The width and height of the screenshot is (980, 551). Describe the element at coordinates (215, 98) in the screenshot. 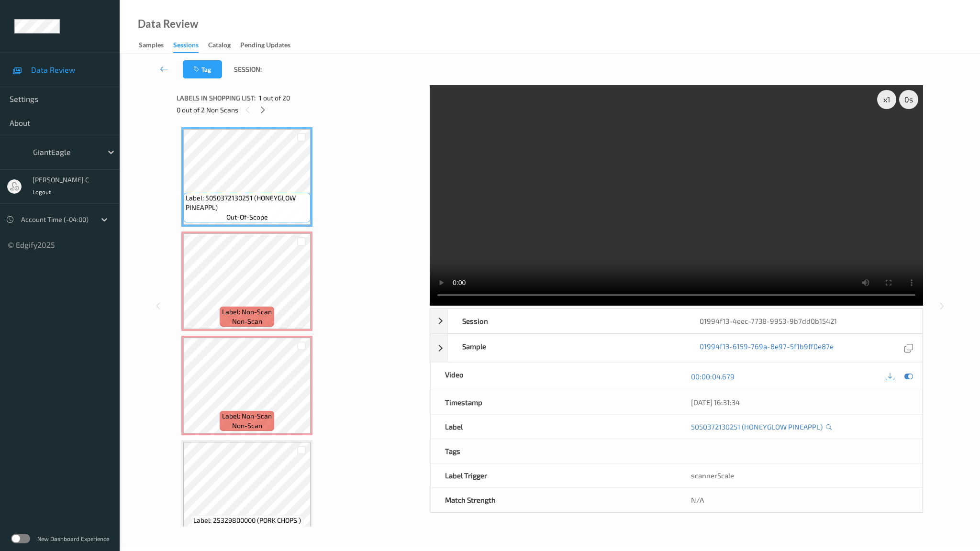

I see `span: Labels in shopping list:` at that location.